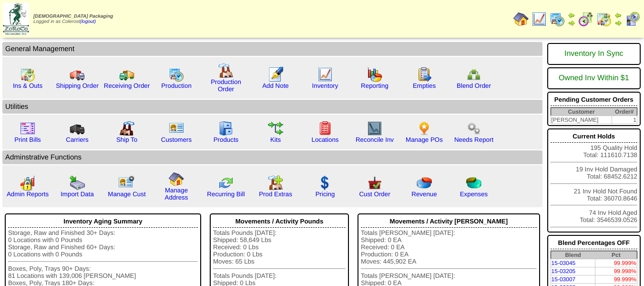 The width and height of the screenshot is (644, 286). Describe the element at coordinates (625, 112) in the screenshot. I see `th: Order#` at that location.